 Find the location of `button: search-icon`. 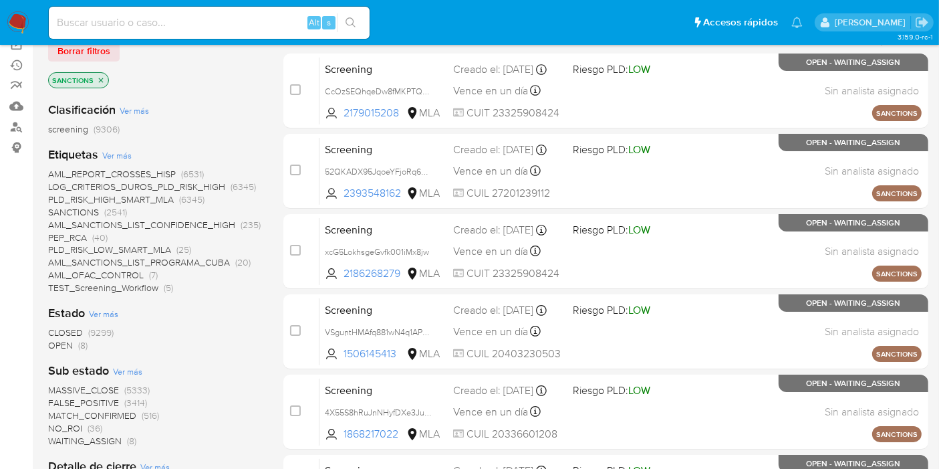

button: search-icon is located at coordinates (350, 23).